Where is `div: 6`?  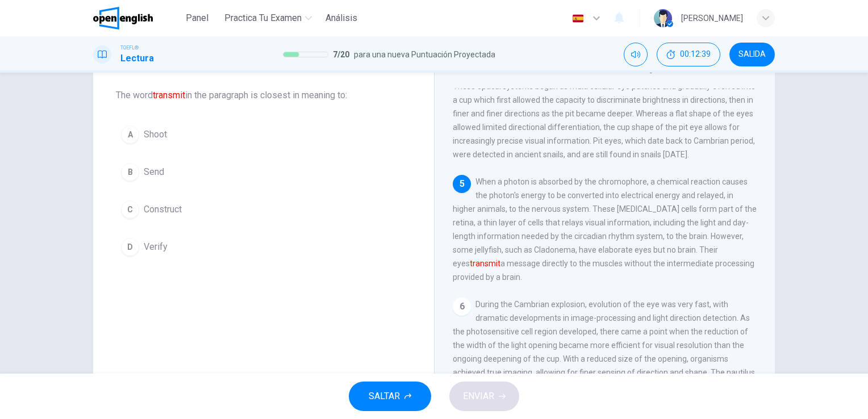
div: 6 is located at coordinates (462, 306).